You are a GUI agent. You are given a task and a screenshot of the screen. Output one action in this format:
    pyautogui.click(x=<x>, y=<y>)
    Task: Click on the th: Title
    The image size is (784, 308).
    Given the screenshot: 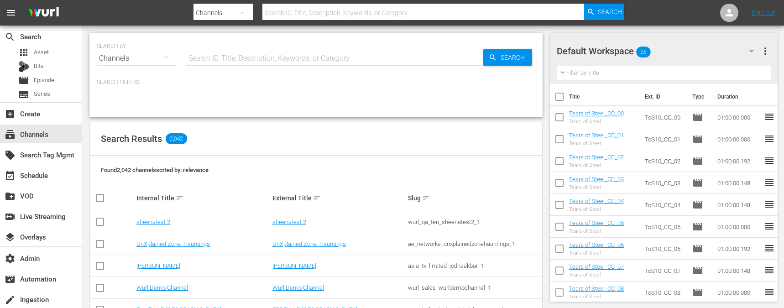 What is the action you would take?
    pyautogui.click(x=604, y=97)
    